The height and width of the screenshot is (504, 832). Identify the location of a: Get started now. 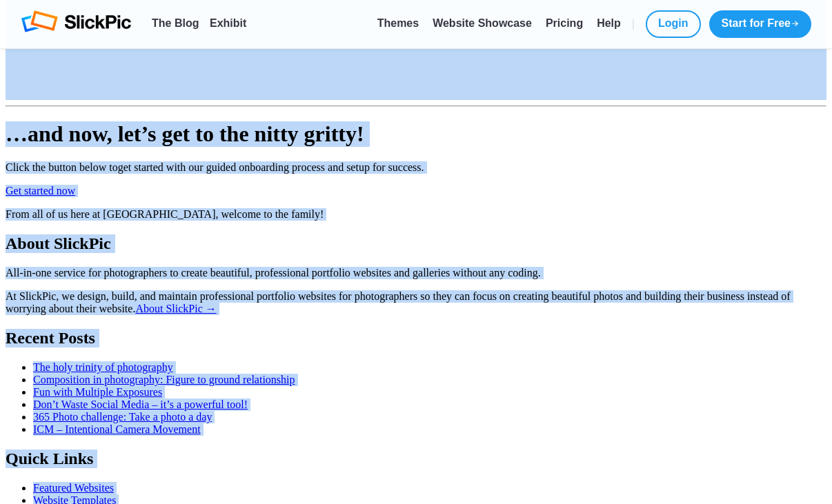
(40, 190).